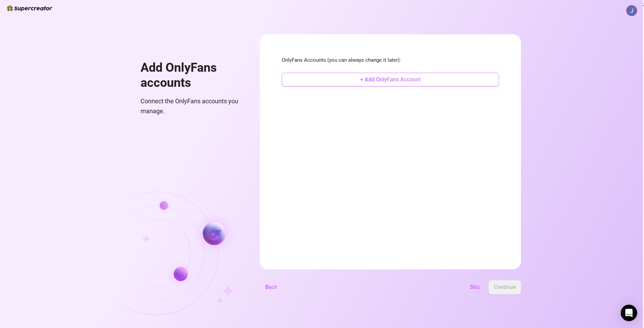 The width and height of the screenshot is (644, 328). What do you see at coordinates (390, 79) in the screenshot?
I see `button: + Add OnlyFans Account` at bounding box center [390, 79].